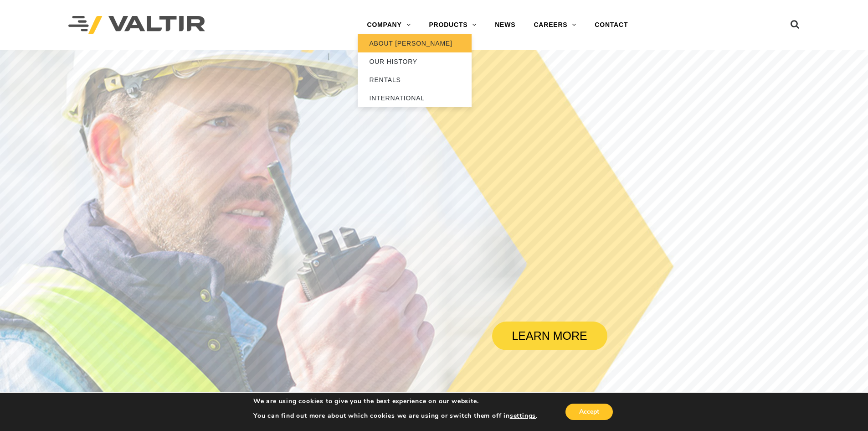  What do you see at coordinates (505, 25) in the screenshot?
I see `a: NEWS` at bounding box center [505, 25].